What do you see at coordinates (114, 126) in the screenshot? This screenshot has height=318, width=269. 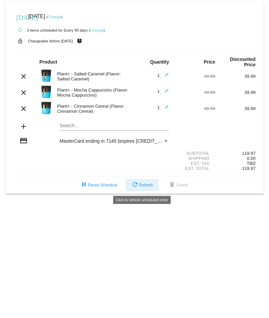 I see `input: Search...` at bounding box center [114, 126].